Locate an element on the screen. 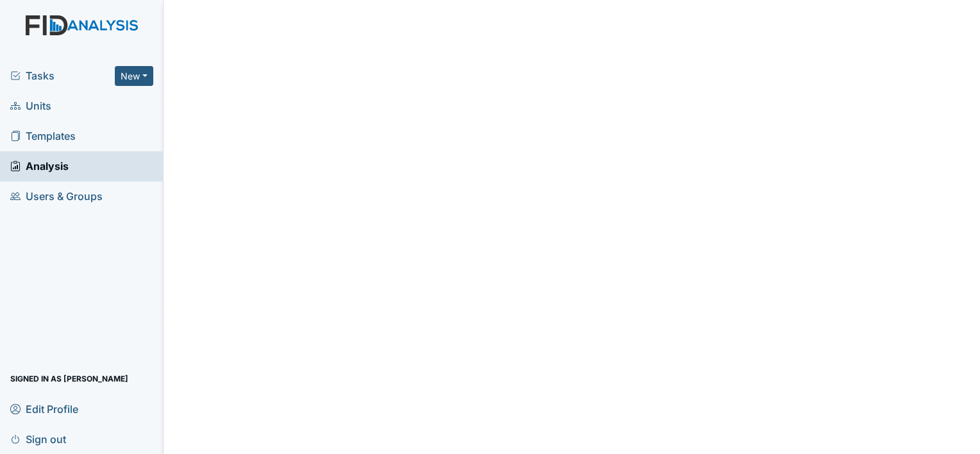 The width and height of the screenshot is (980, 454). span: Templates is located at coordinates (43, 136).